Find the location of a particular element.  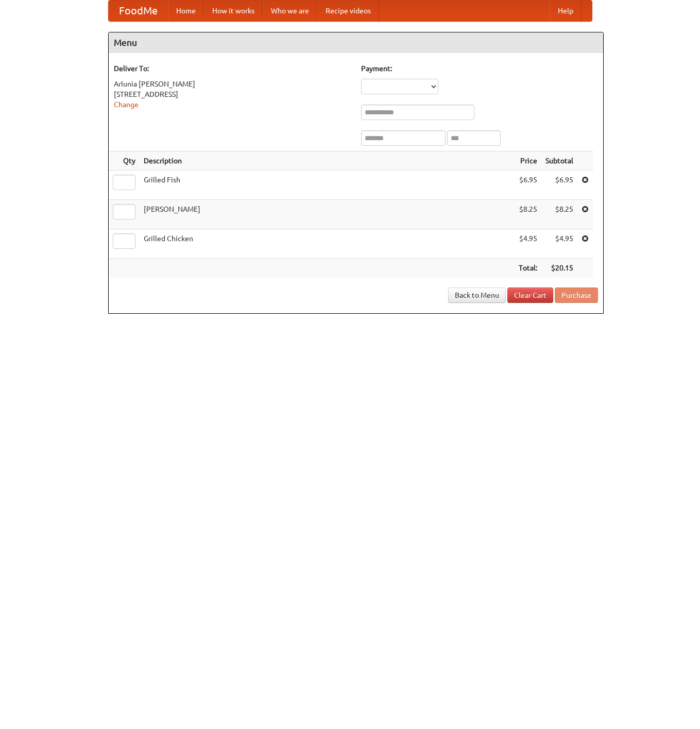

td: Grilled Chicken is located at coordinates (328, 243).